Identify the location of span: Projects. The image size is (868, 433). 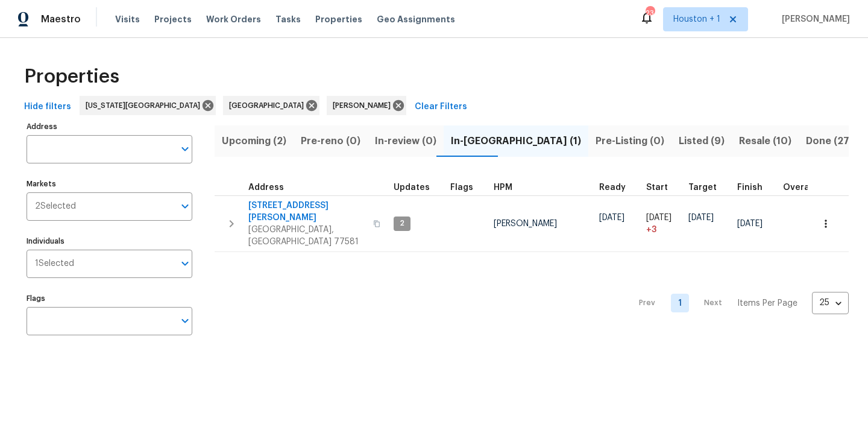
(173, 19).